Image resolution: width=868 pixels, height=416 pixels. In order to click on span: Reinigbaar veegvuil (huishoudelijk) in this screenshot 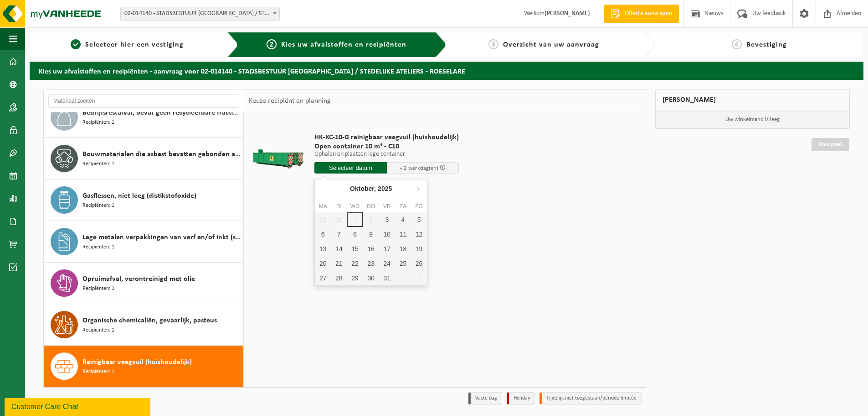, I will do `click(137, 362)`.